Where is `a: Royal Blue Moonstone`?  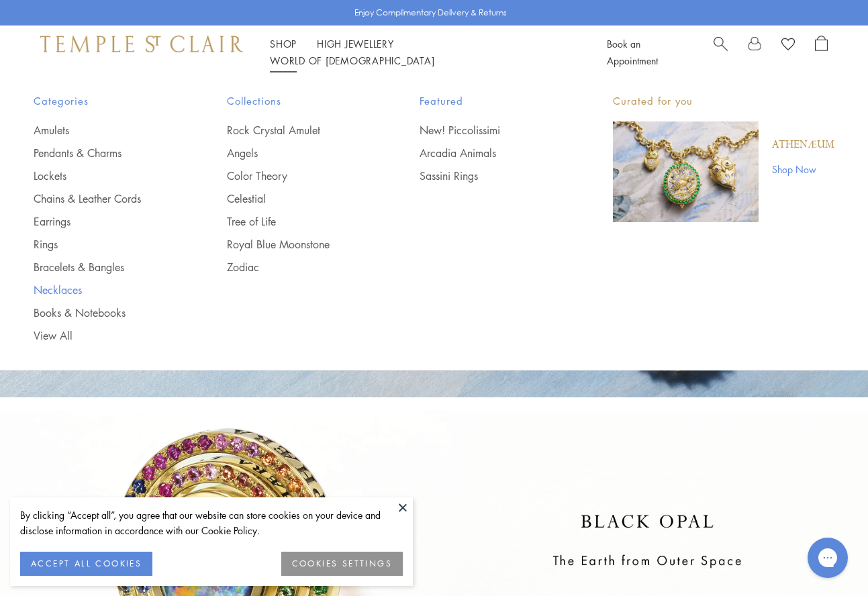
a: Royal Blue Moonstone is located at coordinates (297, 244).